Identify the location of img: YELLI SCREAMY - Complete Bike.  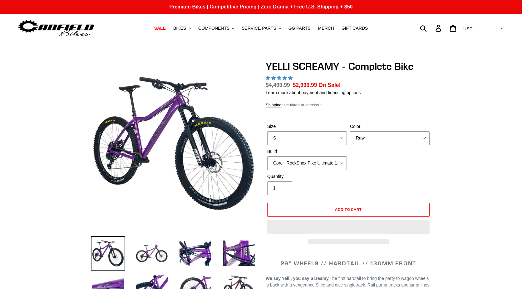
(174, 143).